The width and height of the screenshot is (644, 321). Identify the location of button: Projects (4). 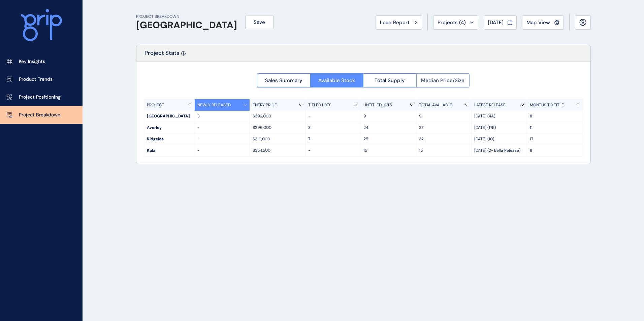
(456, 23).